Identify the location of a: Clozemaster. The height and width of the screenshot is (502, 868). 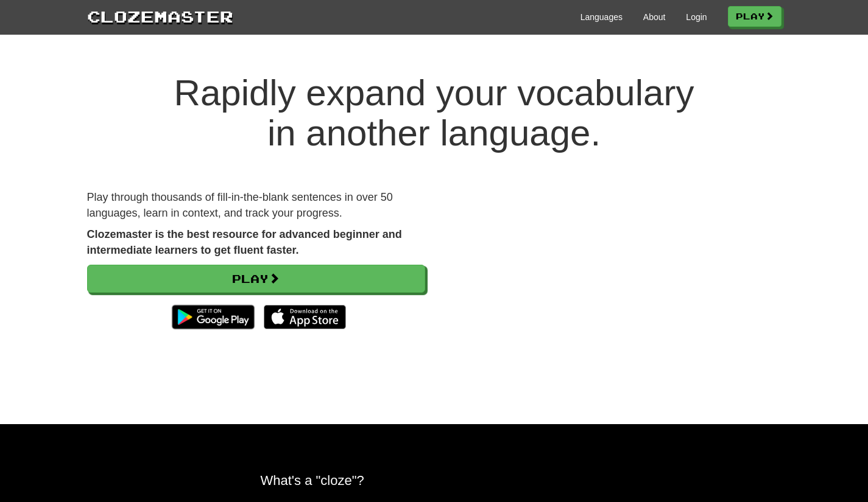
(160, 16).